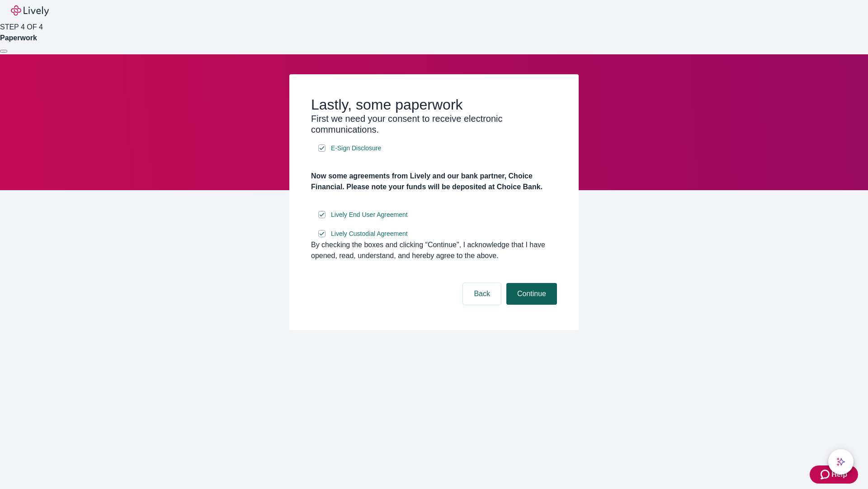 This screenshot has width=868, height=489. Describe the element at coordinates (434, 124) in the screenshot. I see `h3: First we need your consent to receive electronic communications.` at that location.